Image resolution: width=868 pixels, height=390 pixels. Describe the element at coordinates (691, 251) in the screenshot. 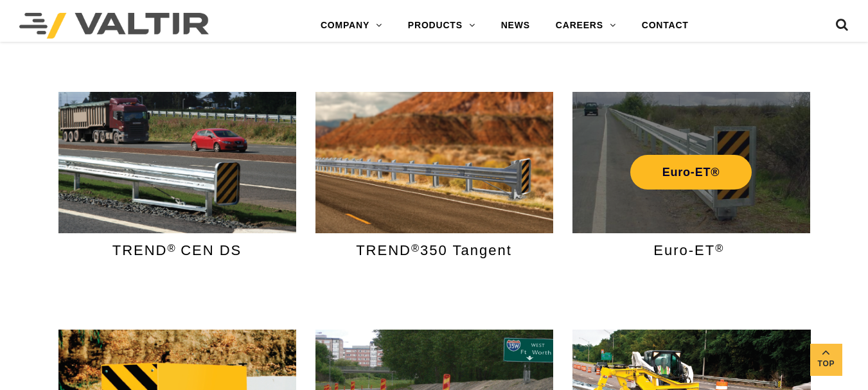

I see `span: Euro-ET` at that location.